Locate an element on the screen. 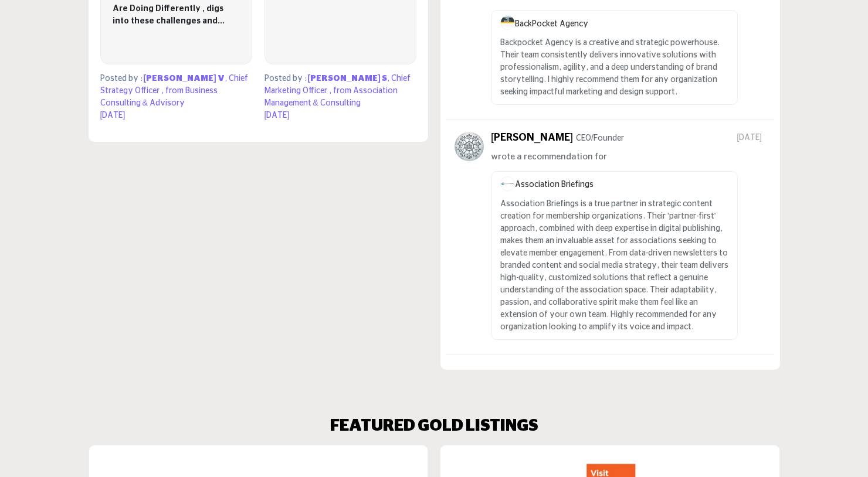 The image size is (868, 477). span: Association Briefings is located at coordinates (547, 185).